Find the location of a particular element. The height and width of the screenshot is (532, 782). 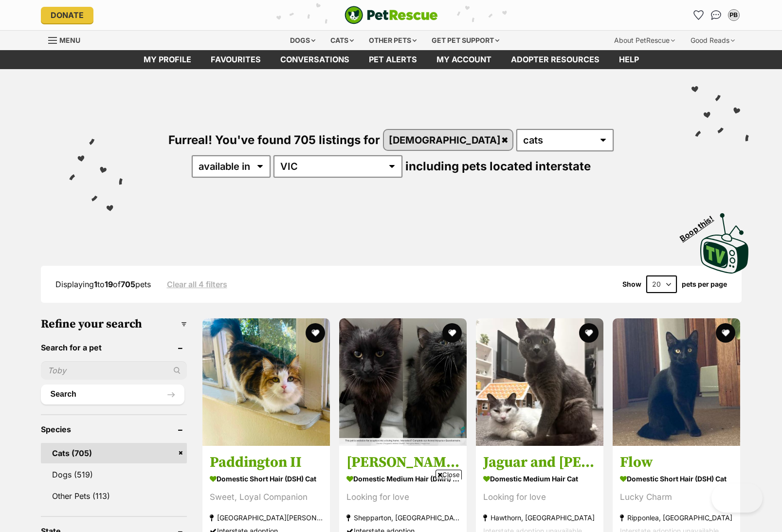

a: conversations is located at coordinates (315, 59).